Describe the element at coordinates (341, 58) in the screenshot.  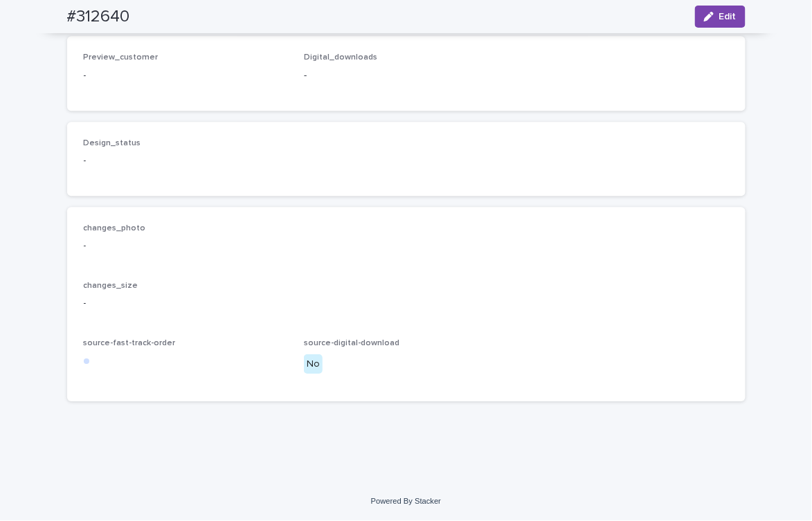
I see `span: Digital_downloads` at that location.